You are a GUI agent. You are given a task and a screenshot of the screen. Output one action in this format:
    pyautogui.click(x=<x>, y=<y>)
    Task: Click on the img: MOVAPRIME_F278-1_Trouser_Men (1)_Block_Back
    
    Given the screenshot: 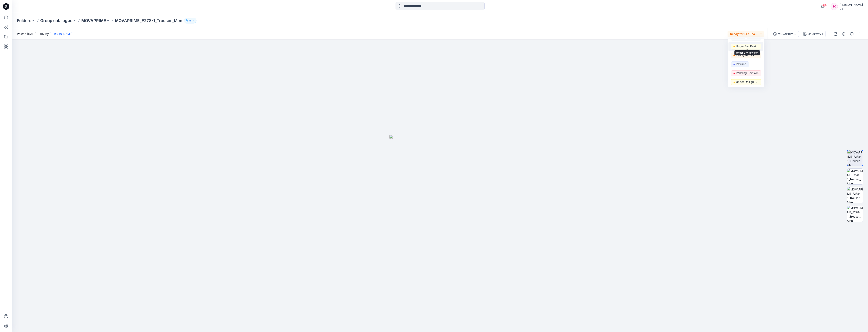 What is the action you would take?
    pyautogui.click(x=855, y=176)
    